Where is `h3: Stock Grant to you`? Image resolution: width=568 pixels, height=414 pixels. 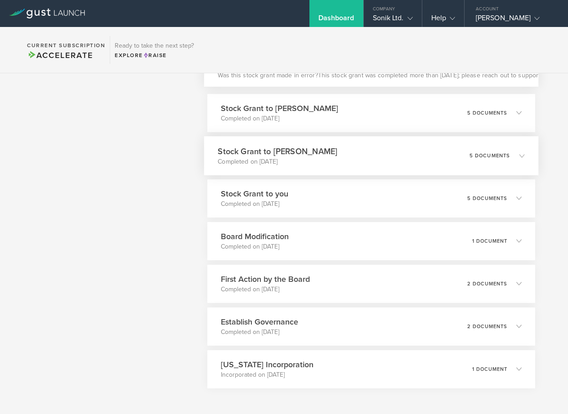
h3: Stock Grant to you is located at coordinates (255, 194).